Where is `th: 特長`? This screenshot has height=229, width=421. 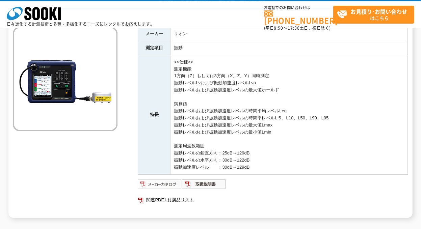 th: 特長 is located at coordinates (154, 115).